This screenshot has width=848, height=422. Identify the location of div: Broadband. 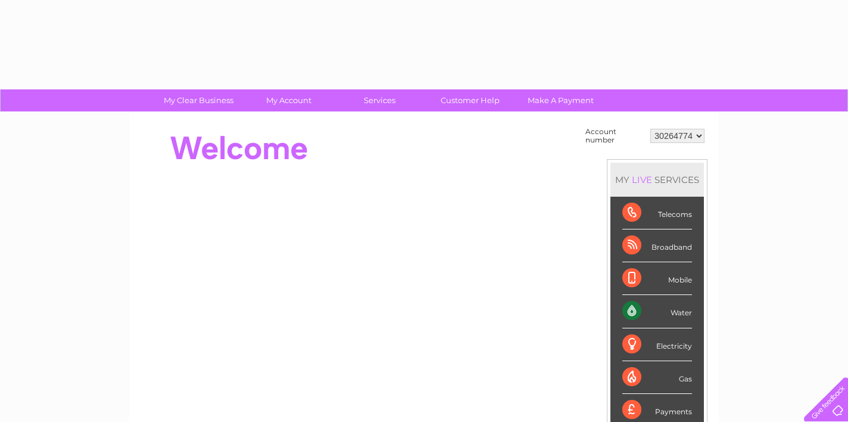
(657, 245).